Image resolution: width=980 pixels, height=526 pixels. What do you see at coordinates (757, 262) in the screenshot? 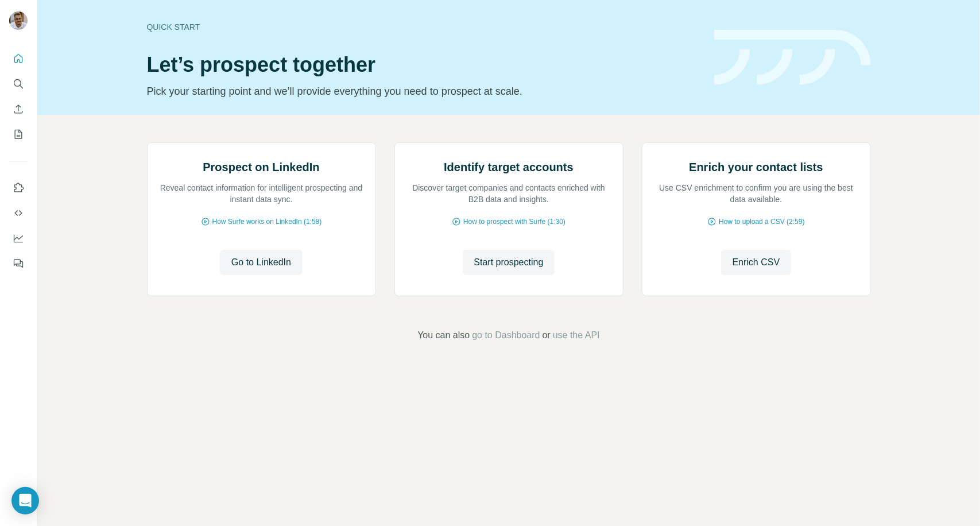
I see `span: Enrich CSV` at bounding box center [757, 262].